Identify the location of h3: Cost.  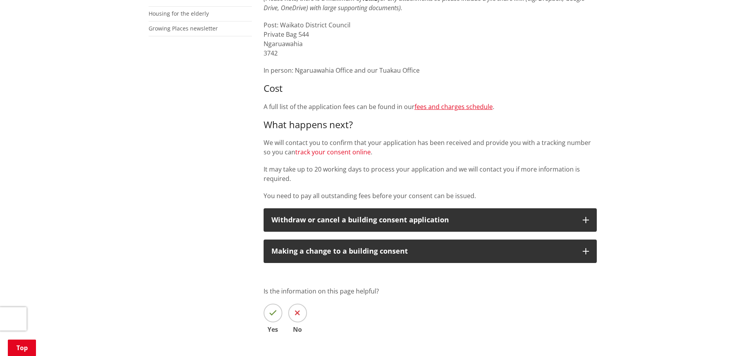
(430, 88).